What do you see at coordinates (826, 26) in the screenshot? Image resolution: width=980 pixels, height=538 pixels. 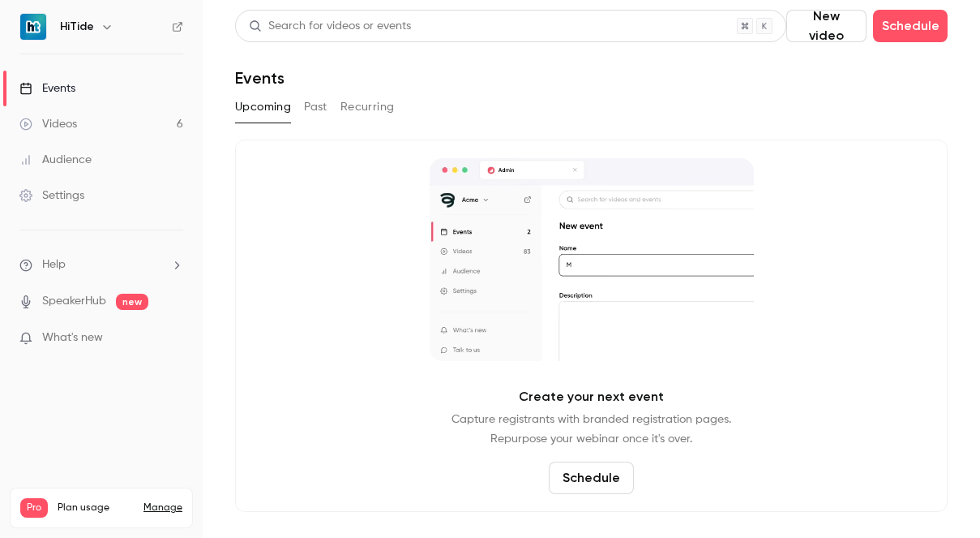 I see `button: New video` at bounding box center [826, 26].